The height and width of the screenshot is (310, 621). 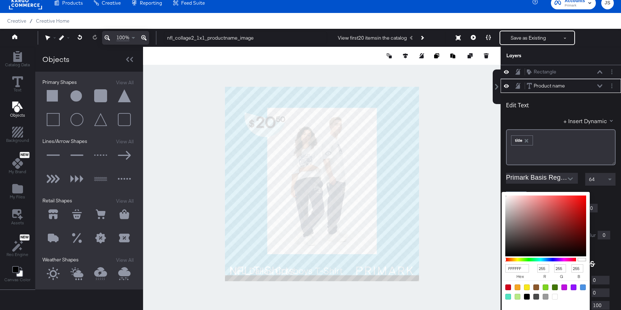 What do you see at coordinates (590, 120) in the screenshot?
I see `button: + Insert Dynamic` at bounding box center [590, 120].